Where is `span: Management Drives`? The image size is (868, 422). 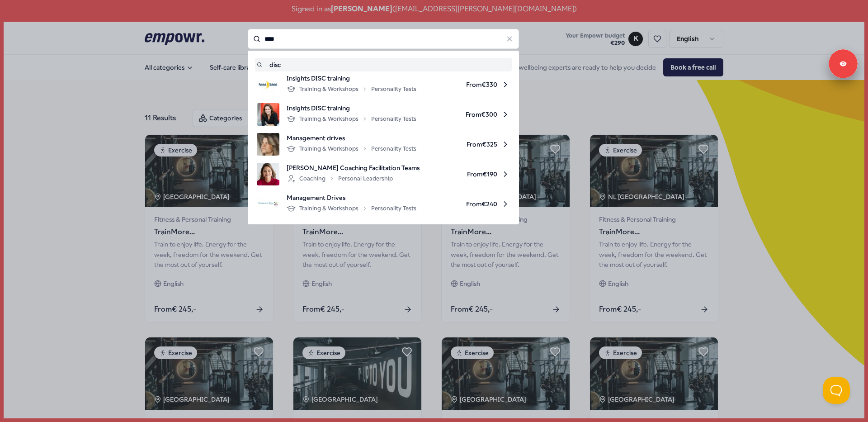
span: Management Drives is located at coordinates (352, 197).